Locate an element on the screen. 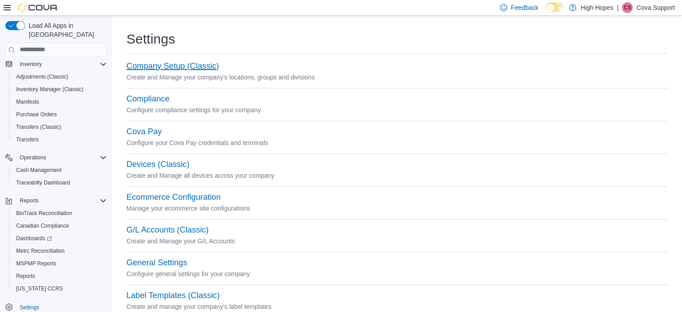 This screenshot has width=682, height=312. p: Create and manage your company's label templates is located at coordinates (397, 306).